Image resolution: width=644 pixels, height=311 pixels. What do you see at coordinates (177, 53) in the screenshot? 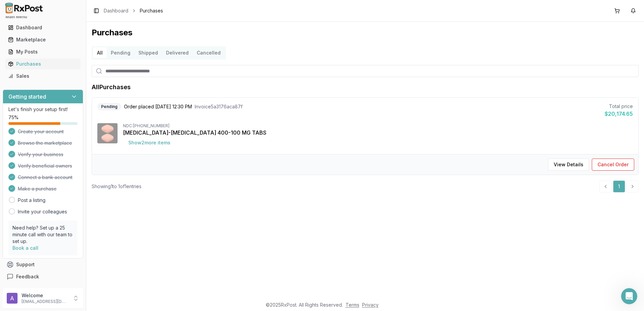
I see `a: Delivered` at bounding box center [177, 53].